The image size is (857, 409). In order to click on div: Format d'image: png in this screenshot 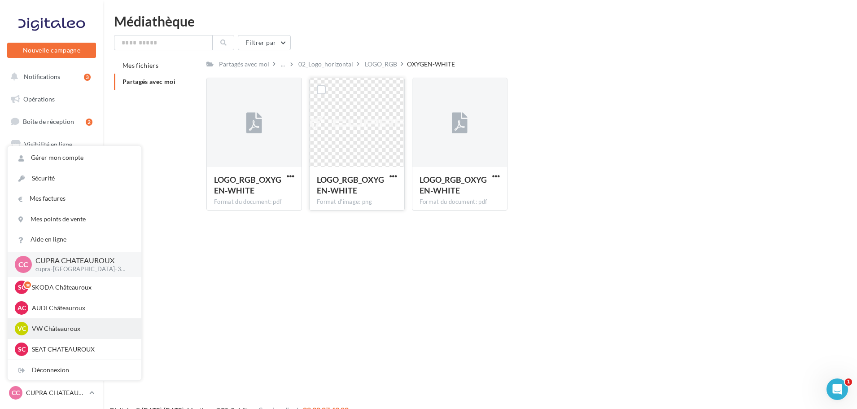, I will do `click(357, 202)`.